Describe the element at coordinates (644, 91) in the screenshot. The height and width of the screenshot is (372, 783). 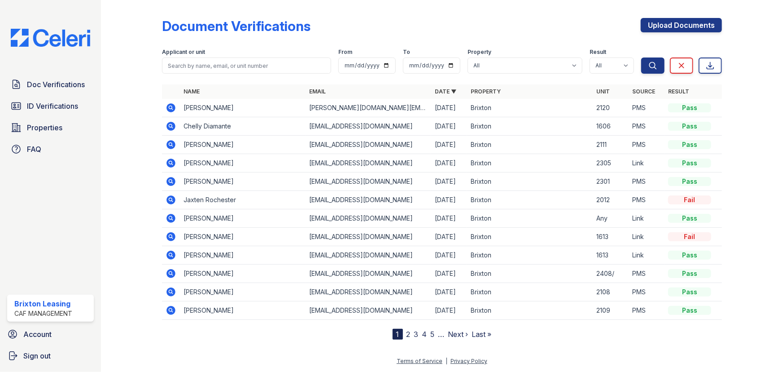
I see `a: Source` at that location.